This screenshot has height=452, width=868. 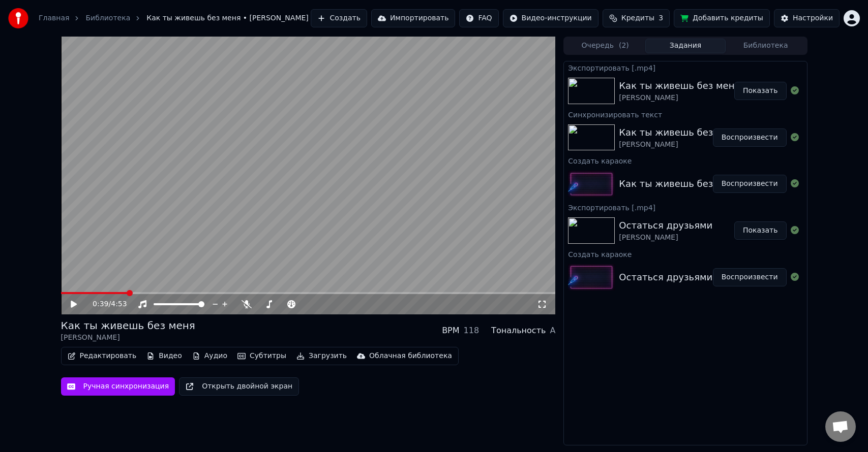 I want to click on div: BPM, so click(x=450, y=331).